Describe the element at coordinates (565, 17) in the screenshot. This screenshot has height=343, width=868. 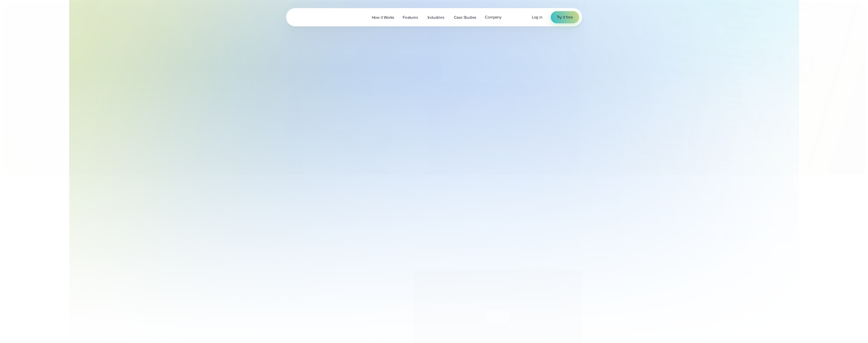
I see `a: Try it free` at that location.